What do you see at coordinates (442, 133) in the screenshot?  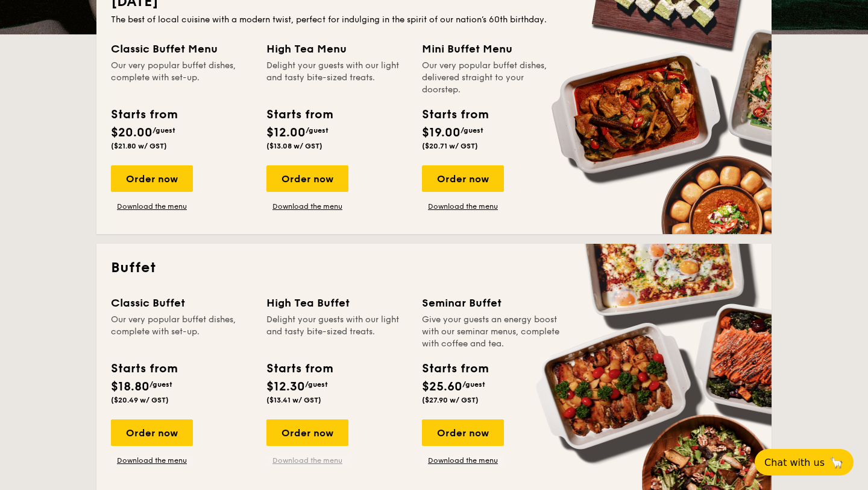 I see `span: $19.00` at bounding box center [442, 133].